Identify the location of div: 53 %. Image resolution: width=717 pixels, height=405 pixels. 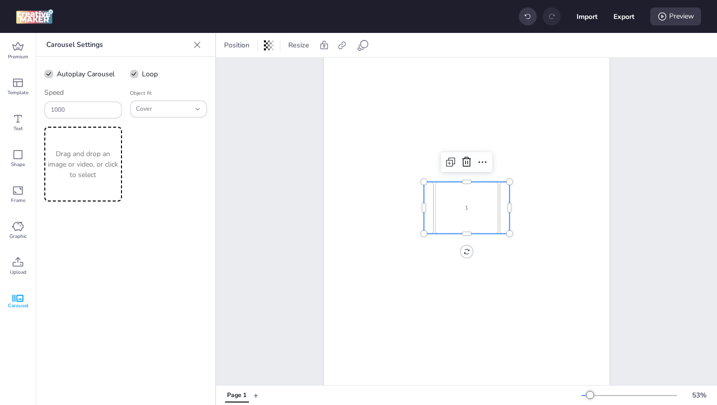
(700, 395).